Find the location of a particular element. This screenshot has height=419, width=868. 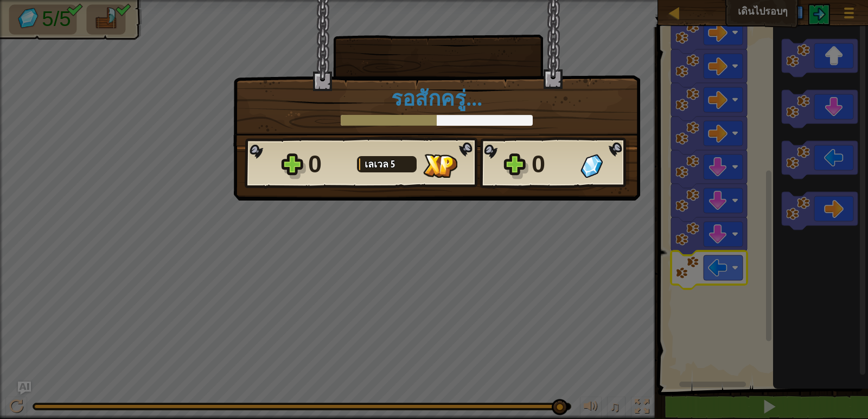

img: อัญมณีที่ได้มา is located at coordinates (591, 166).